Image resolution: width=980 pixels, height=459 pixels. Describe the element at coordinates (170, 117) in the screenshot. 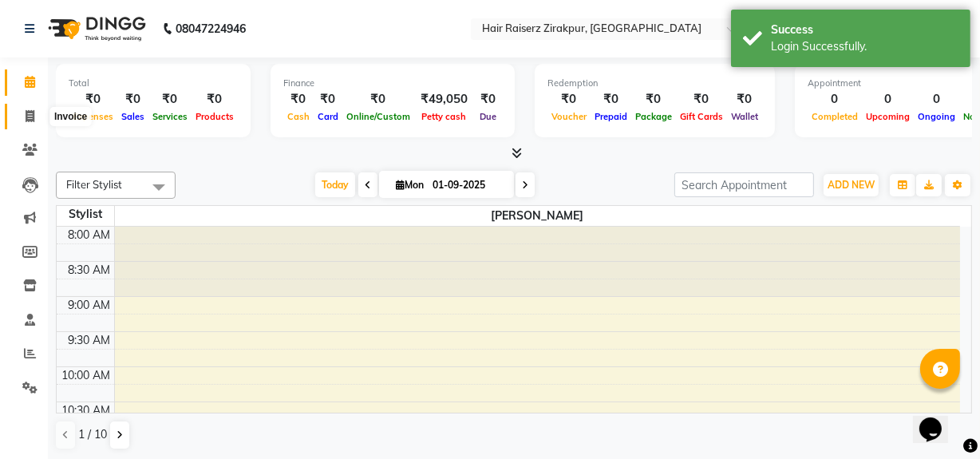

I see `span: Services` at that location.